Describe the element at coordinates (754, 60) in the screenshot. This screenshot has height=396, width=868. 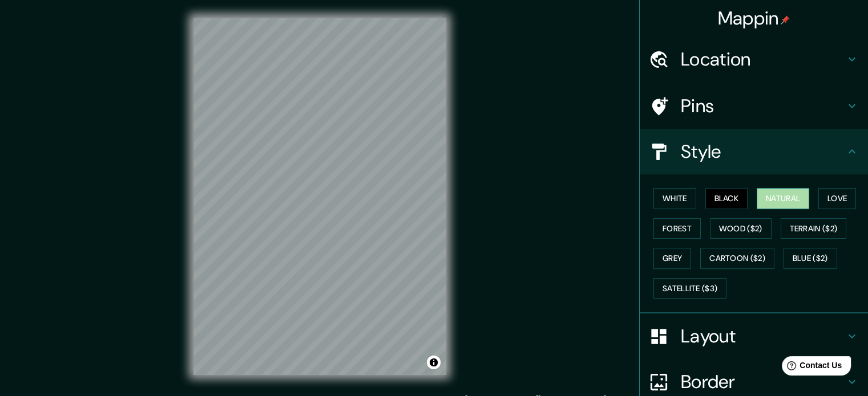
I see `div: Location` at that location.